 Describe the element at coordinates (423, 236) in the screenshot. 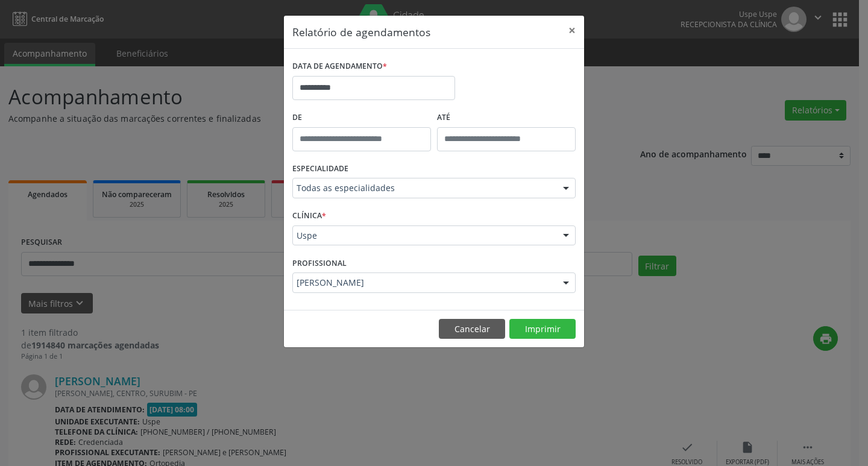

I see `span: Uspe` at that location.